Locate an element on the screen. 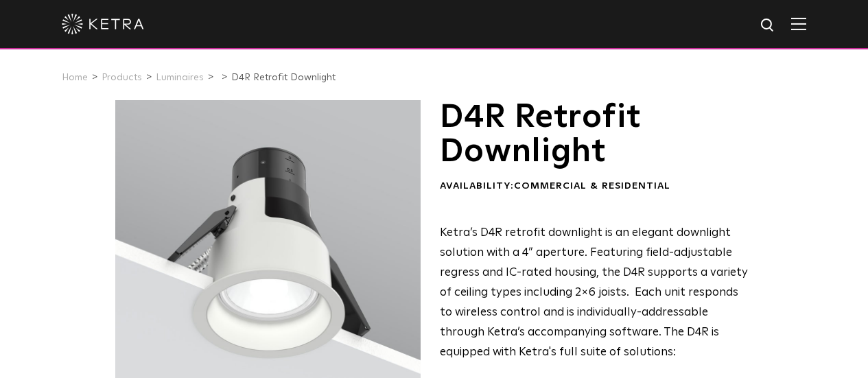 The image size is (868, 378). img: Hamburger%20Nav.svg is located at coordinates (799, 23).